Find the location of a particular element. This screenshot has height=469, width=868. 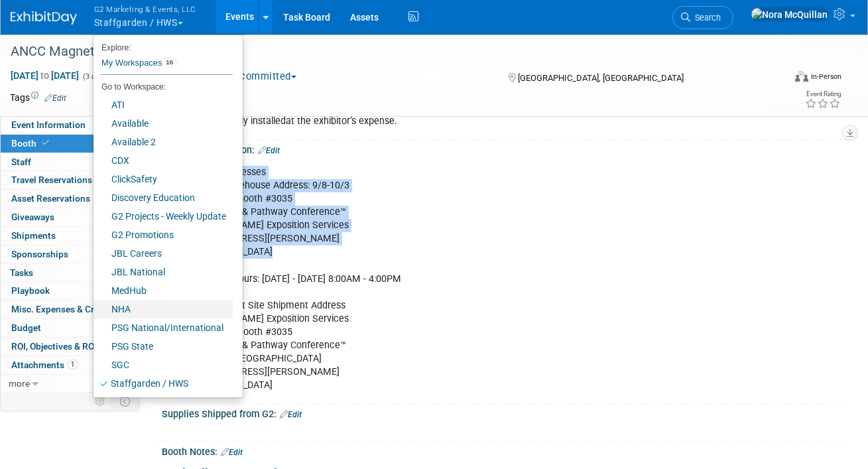

div: Shipping Information: is located at coordinates (501, 149).